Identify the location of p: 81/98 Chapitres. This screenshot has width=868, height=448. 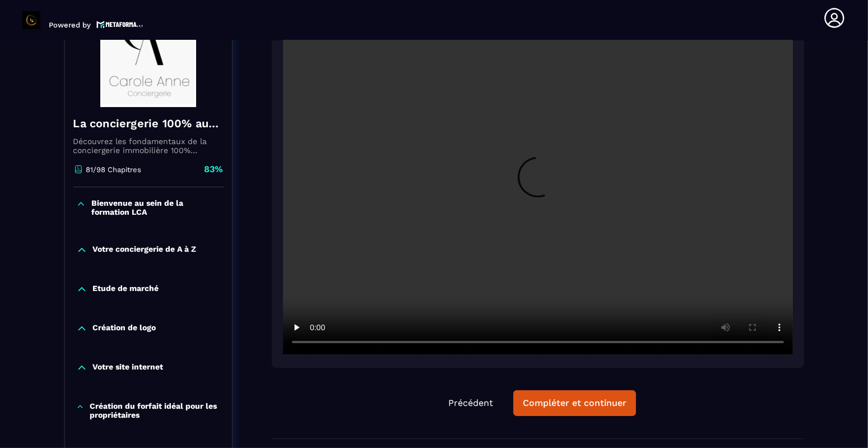
(114, 169).